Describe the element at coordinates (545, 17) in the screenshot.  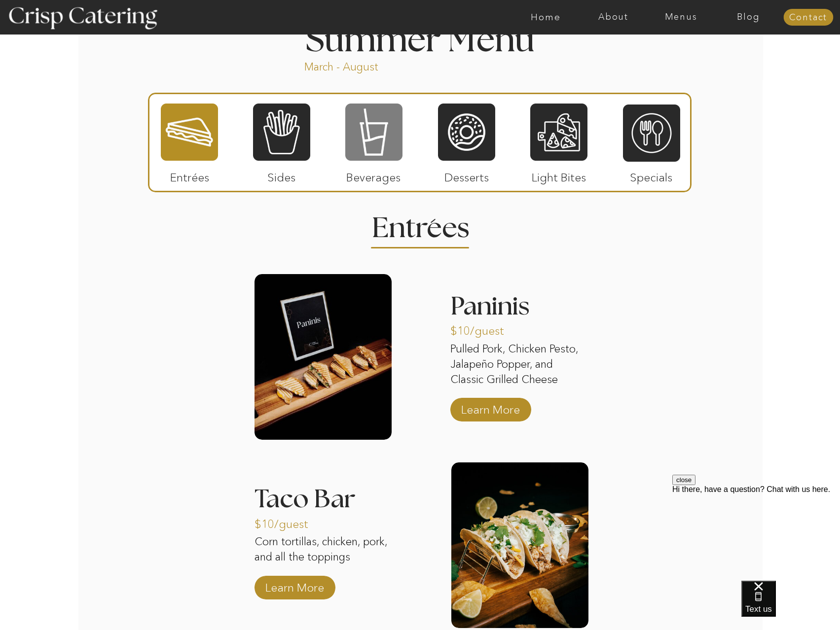
I see `nav: Home` at that location.